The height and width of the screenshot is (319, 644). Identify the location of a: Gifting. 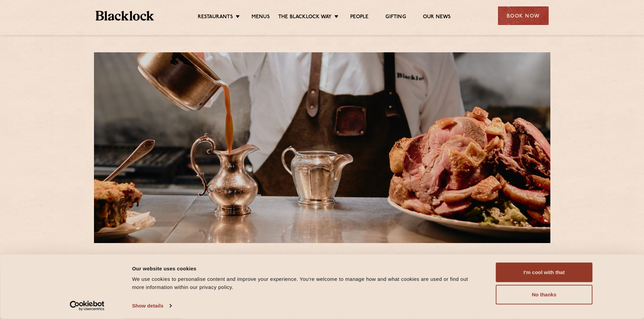
(395, 18).